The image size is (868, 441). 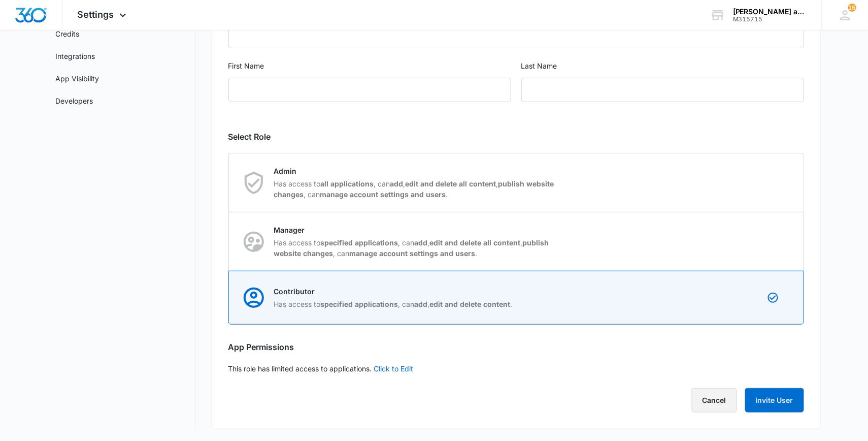 I want to click on a: App Visibility, so click(x=78, y=78).